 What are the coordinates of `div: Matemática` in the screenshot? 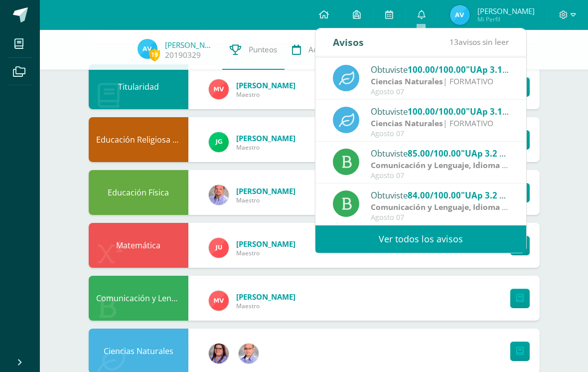 It's located at (139, 245).